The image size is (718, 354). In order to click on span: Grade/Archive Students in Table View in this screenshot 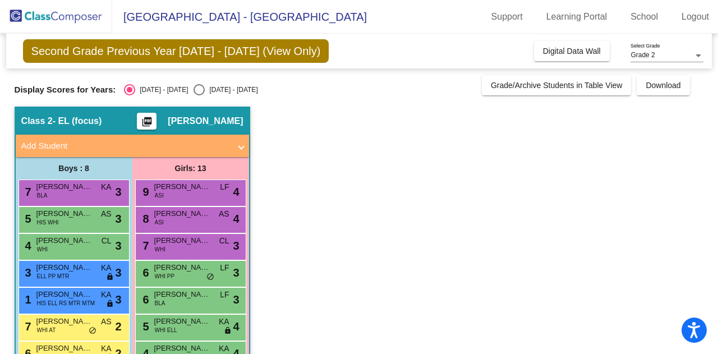, I will do `click(557, 85)`.